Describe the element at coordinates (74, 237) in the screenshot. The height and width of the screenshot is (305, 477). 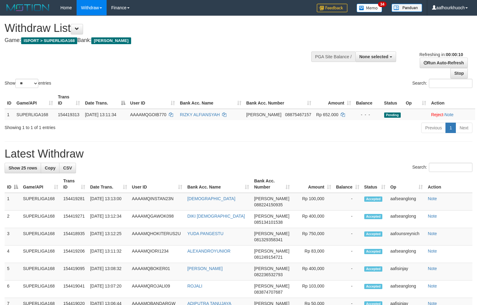
I see `td: 154418935` at that location.